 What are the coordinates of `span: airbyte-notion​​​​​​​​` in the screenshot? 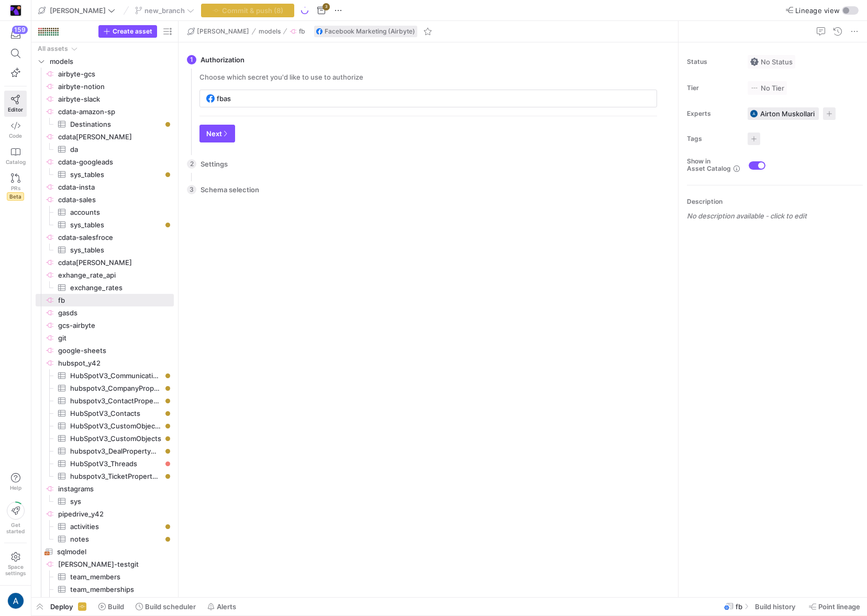 It's located at (115, 87).